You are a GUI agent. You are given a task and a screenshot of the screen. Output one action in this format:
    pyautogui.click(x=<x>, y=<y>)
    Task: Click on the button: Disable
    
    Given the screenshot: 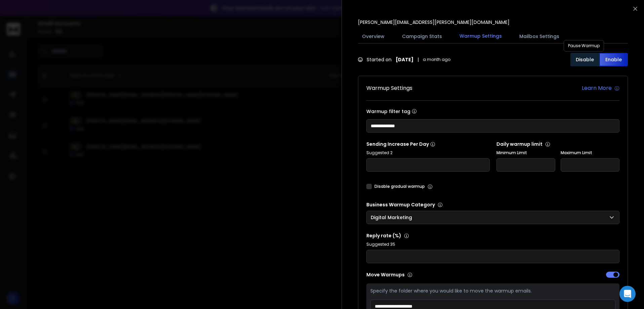 What is the action you would take?
    pyautogui.click(x=585, y=60)
    